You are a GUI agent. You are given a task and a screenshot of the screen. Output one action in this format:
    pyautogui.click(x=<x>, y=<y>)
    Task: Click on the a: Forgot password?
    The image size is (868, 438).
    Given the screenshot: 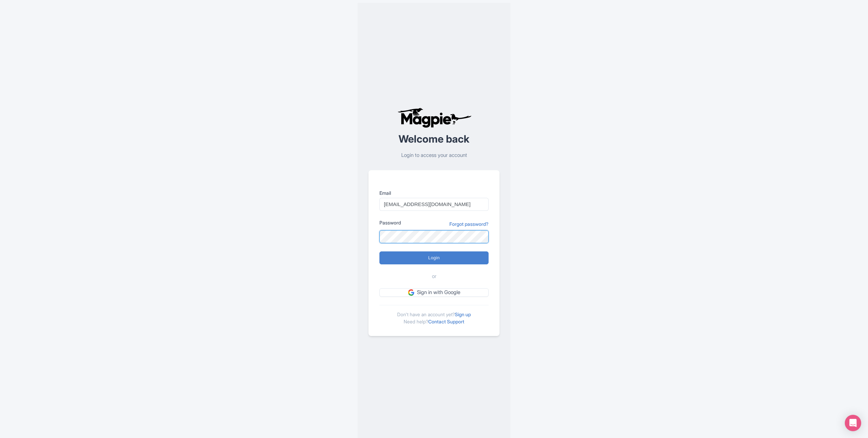 What is the action you would take?
    pyautogui.click(x=469, y=224)
    